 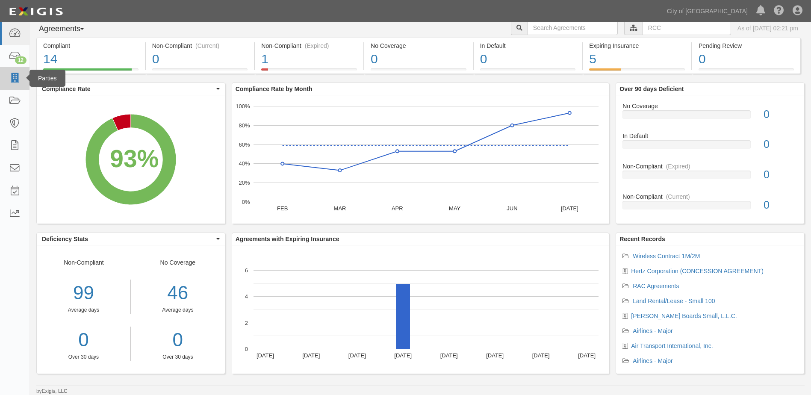 I want to click on a: Compliant14, so click(x=91, y=72).